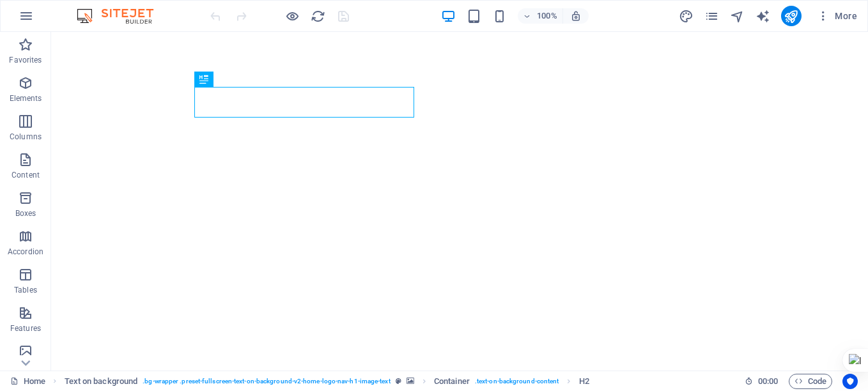 The height and width of the screenshot is (391, 868). What do you see at coordinates (26, 290) in the screenshot?
I see `p: Tables` at bounding box center [26, 290].